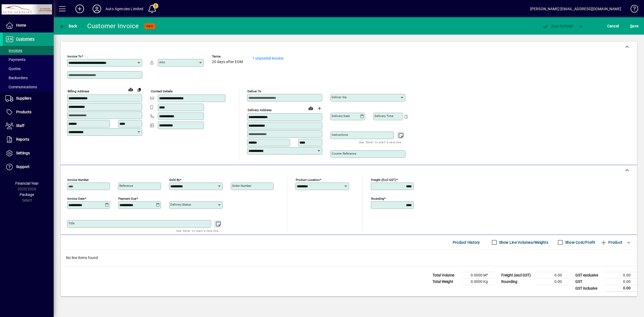  What do you see at coordinates (76, 199) in the screenshot?
I see `mat-label: Invoice date` at bounding box center [76, 199].